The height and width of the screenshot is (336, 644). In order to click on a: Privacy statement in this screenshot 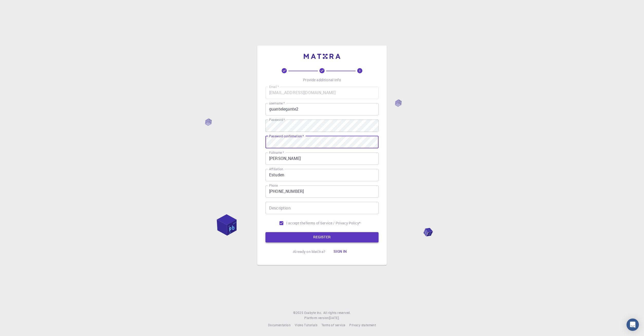, I will do `click(363, 325)`.